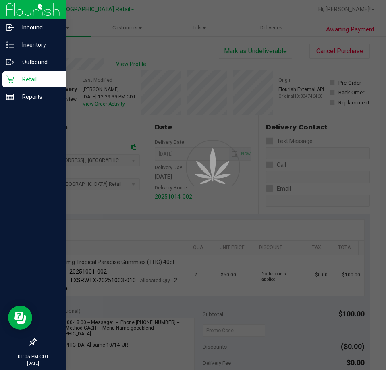 Image resolution: width=386 pixels, height=370 pixels. Describe the element at coordinates (10, 45) in the screenshot. I see `inline-svg: Inventory` at that location.